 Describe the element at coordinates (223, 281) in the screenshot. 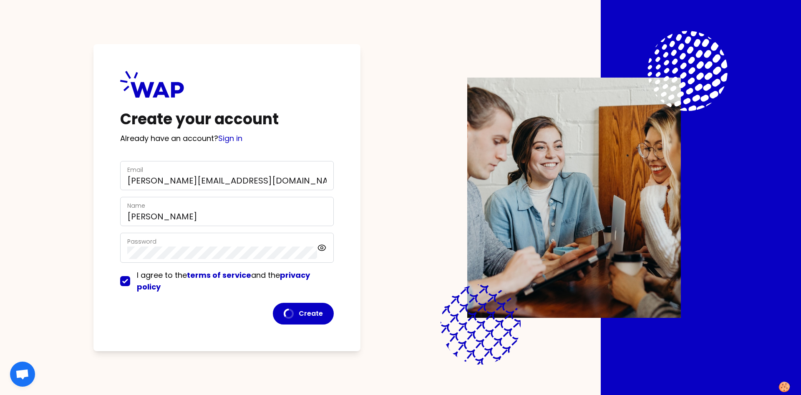

I see `span: I agree to the and the` at that location.